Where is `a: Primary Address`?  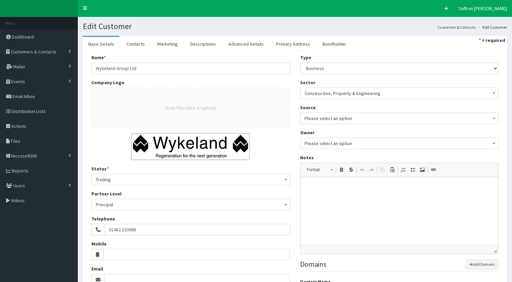
a: Primary Address is located at coordinates (293, 44).